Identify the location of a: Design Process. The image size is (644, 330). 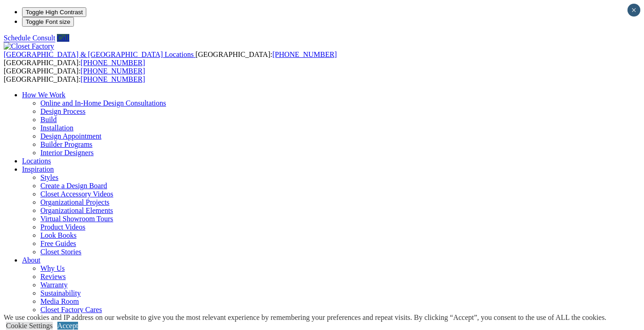
(63, 111).